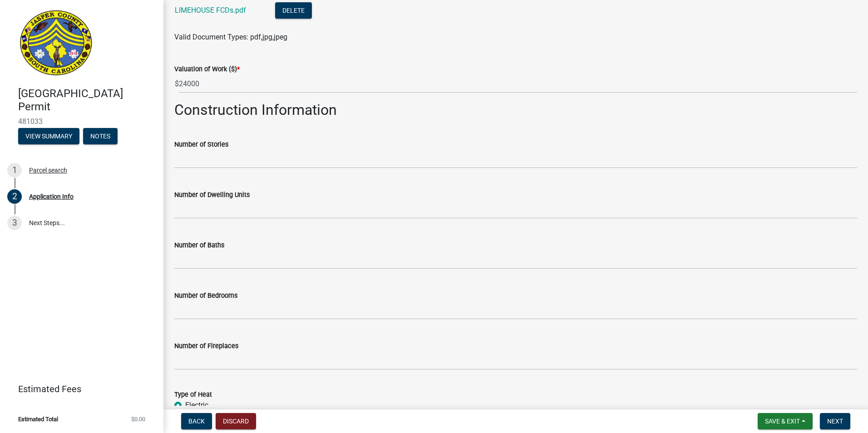 The height and width of the screenshot is (433, 868). What do you see at coordinates (196, 421) in the screenshot?
I see `button: Back` at bounding box center [196, 421].